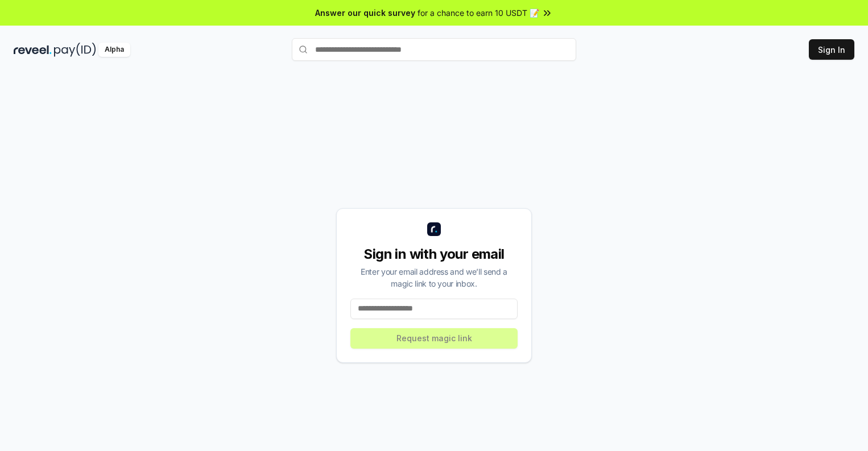 This screenshot has width=868, height=451. What do you see at coordinates (434, 277) in the screenshot?
I see `div: Enter your email address and we’ll send a magic link to your inbox.` at bounding box center [434, 277].